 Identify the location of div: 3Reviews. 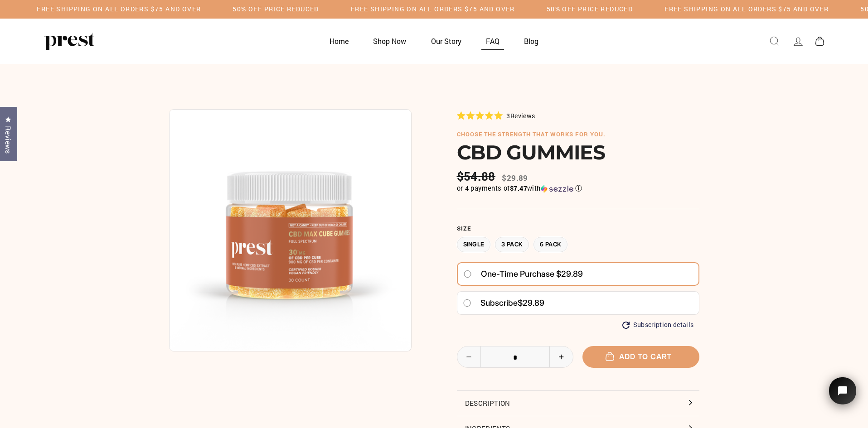
(496, 115).